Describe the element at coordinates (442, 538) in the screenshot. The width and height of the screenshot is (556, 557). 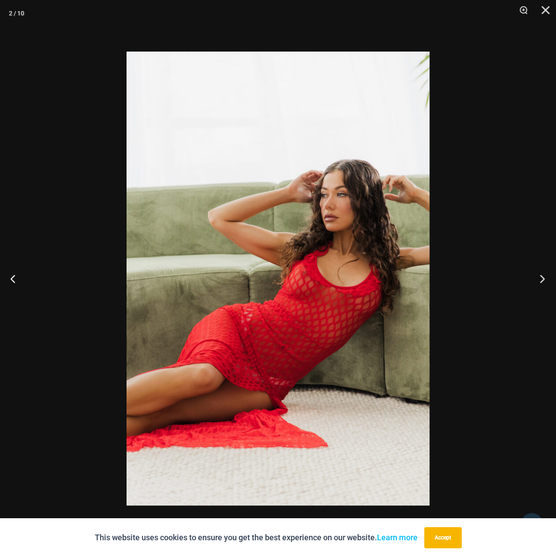
I see `button: Accept` at that location.